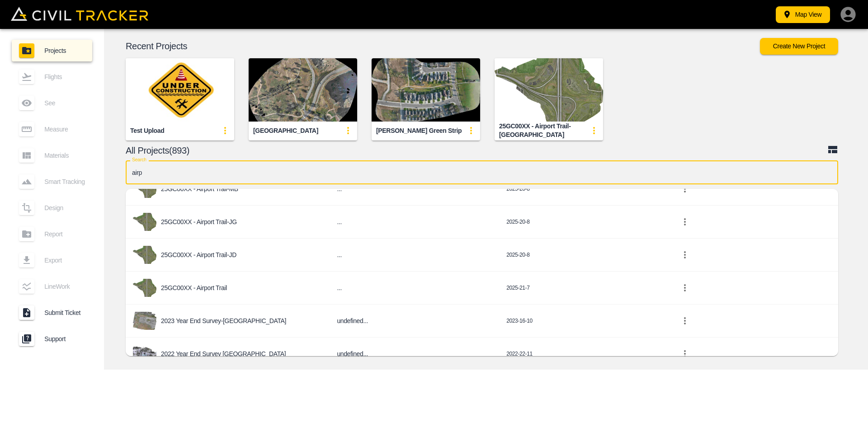 The width and height of the screenshot is (868, 427). What do you see at coordinates (52, 51) in the screenshot?
I see `a: Projects` at bounding box center [52, 51].